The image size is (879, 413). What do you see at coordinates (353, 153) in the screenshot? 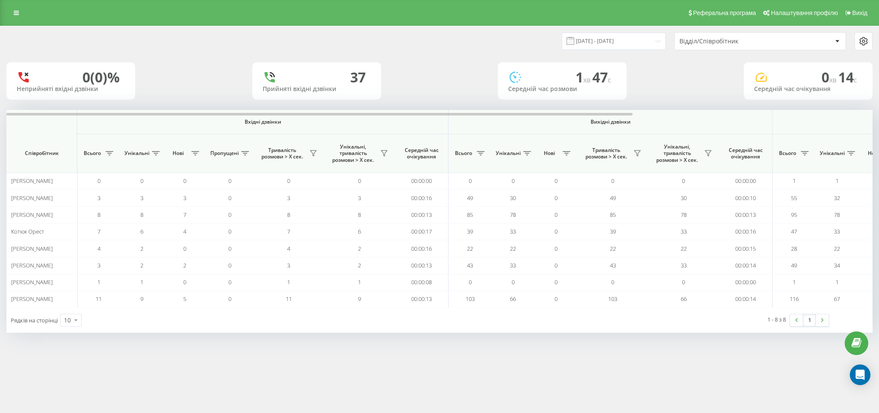
I see `span: Унікальні, тривалість розмови > Х сек.` at bounding box center [353, 153].